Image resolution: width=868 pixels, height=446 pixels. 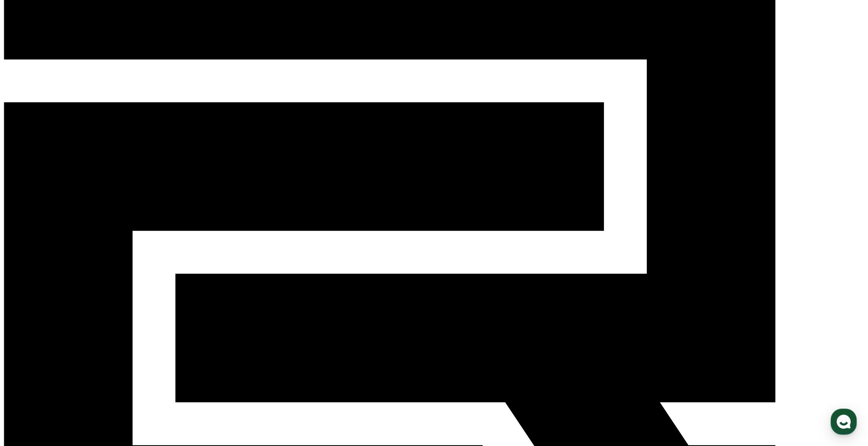 What do you see at coordinates (91, 308) in the screenshot?
I see `a: 대화` at bounding box center [91, 308].